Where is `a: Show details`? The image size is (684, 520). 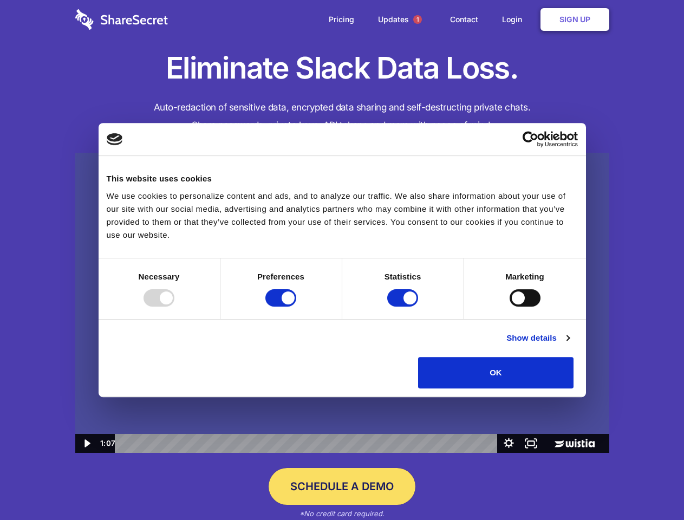 a: Show details is located at coordinates (538, 338).